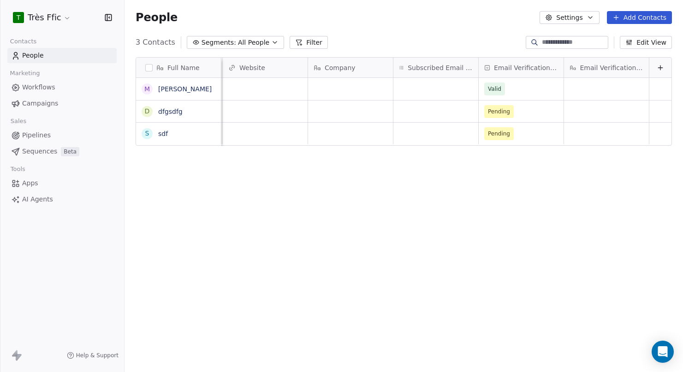 The width and height of the screenshot is (683, 372). What do you see at coordinates (612, 68) in the screenshot?
I see `span: Email Verification Key` at bounding box center [612, 68].